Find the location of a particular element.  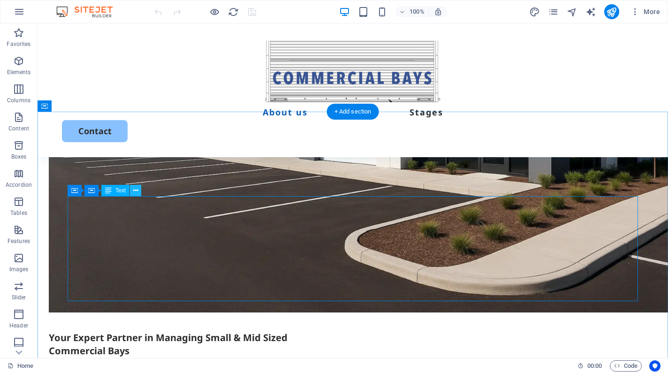

button: pages is located at coordinates (554, 12).